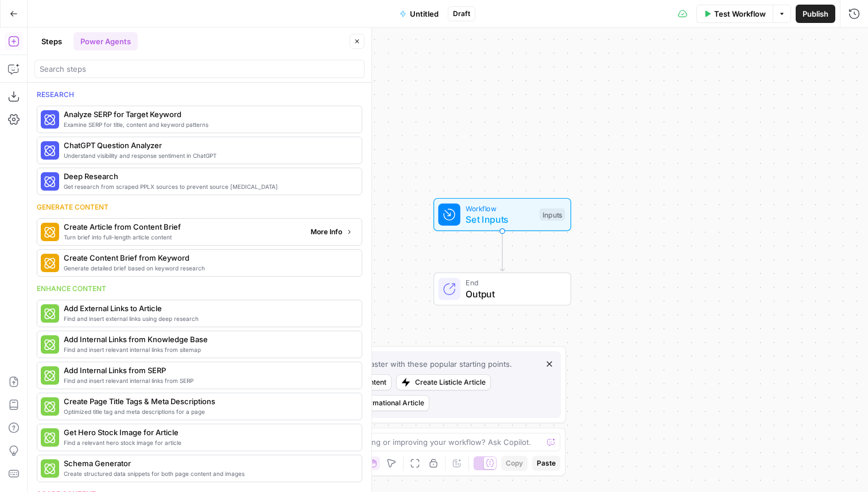 The width and height of the screenshot is (868, 492). I want to click on button: Paste, so click(546, 463).